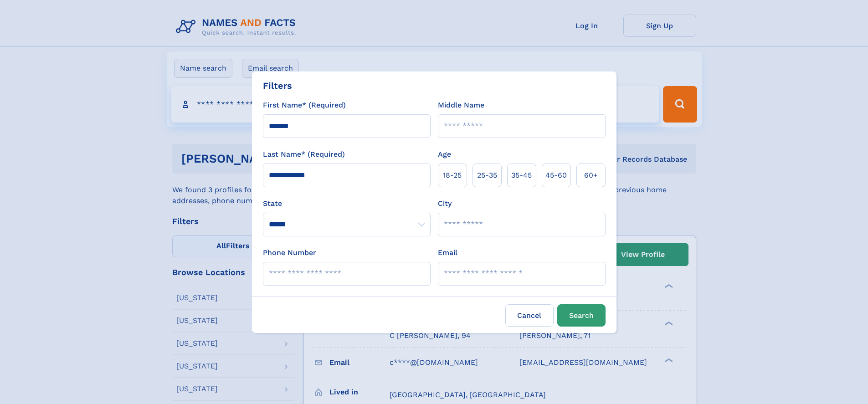 The image size is (868, 404). Describe the element at coordinates (278, 85) in the screenshot. I see `div: Filters` at that location.